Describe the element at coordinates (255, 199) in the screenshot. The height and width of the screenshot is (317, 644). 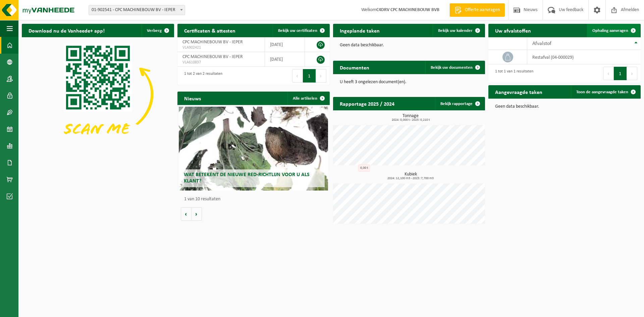
I see `p: 1 van 10 resultaten` at that location.